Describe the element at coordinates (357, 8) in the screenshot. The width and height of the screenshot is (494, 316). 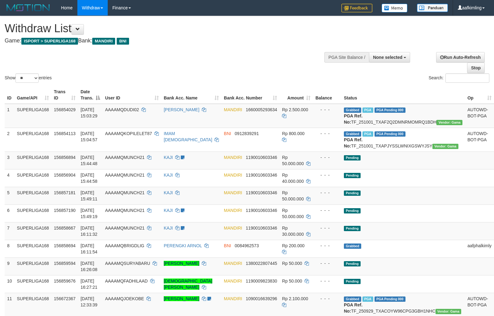
I see `img: Feedback.jpg` at that location.